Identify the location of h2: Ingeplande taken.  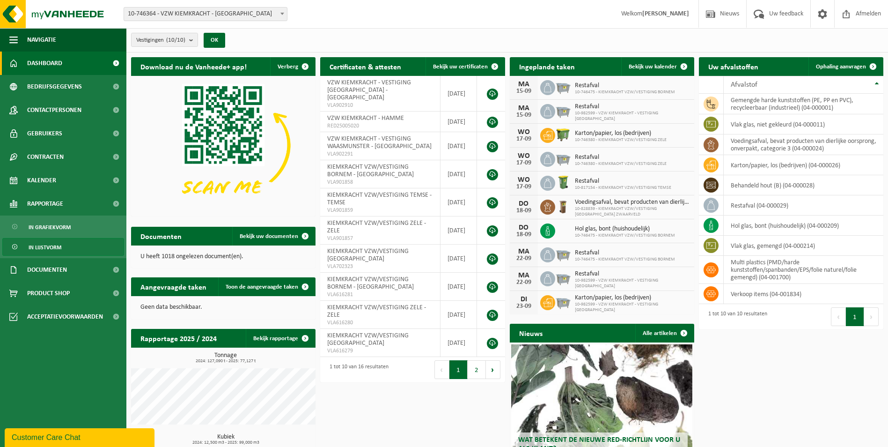
(547, 66).